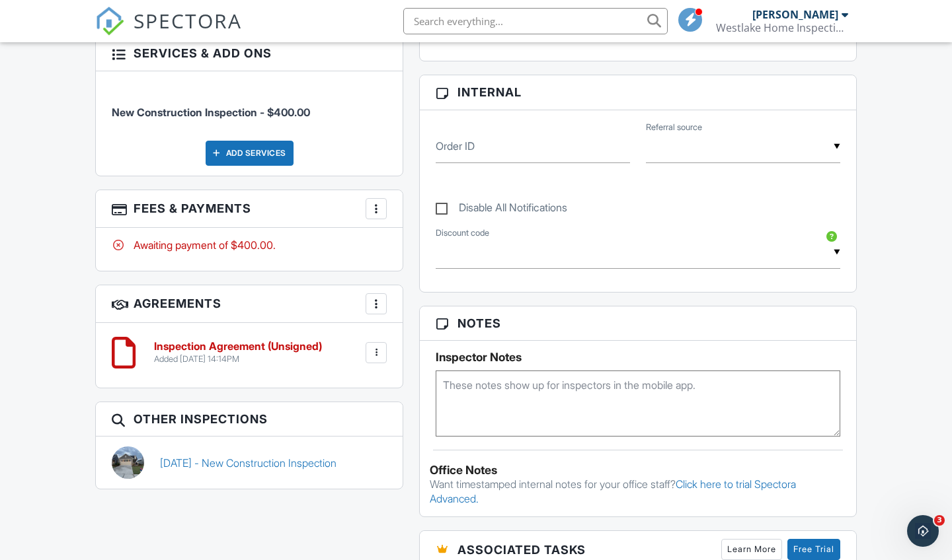 The width and height of the screenshot is (952, 560). What do you see at coordinates (536, 22) in the screenshot?
I see `input: Search everything...` at bounding box center [536, 22].